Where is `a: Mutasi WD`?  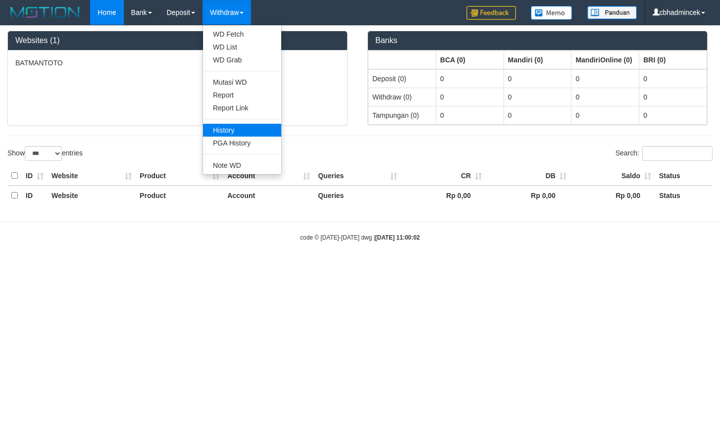 a: Mutasi WD is located at coordinates (242, 82).